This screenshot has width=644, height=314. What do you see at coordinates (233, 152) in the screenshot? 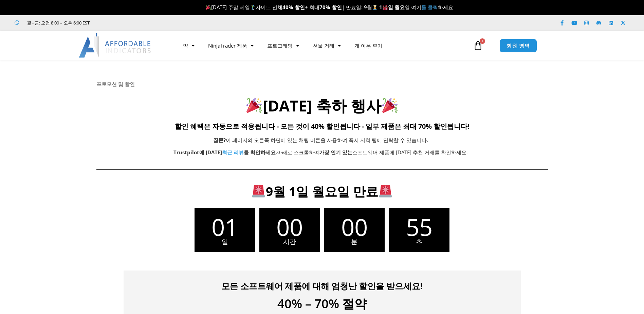
I see `a: 최근 리뷰` at bounding box center [233, 152].